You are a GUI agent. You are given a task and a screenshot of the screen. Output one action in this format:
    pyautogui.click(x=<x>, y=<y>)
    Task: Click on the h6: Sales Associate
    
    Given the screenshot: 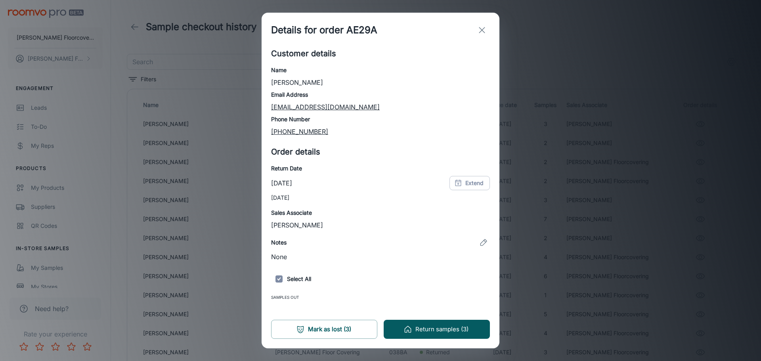 What is the action you would take?
    pyautogui.click(x=380, y=213)
    